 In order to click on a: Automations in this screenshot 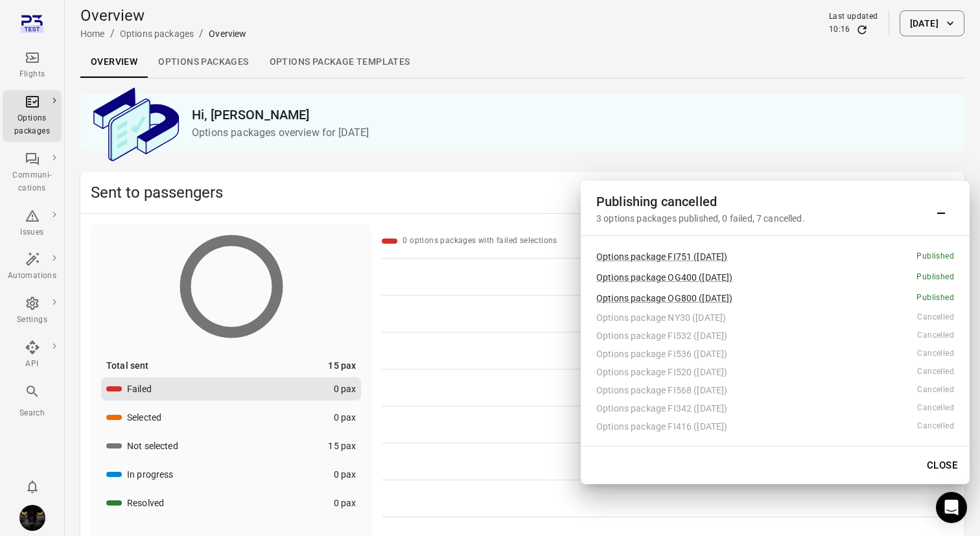, I will do `click(32, 267)`.